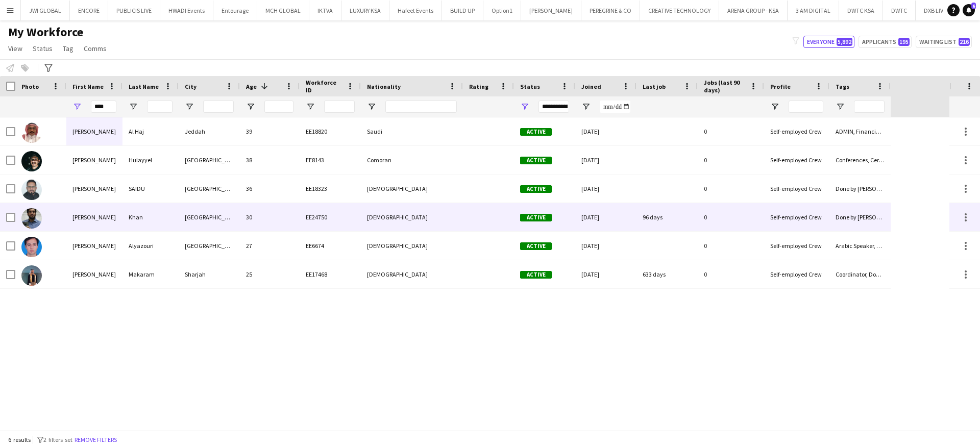  I want to click on span: Rating, so click(479, 86).